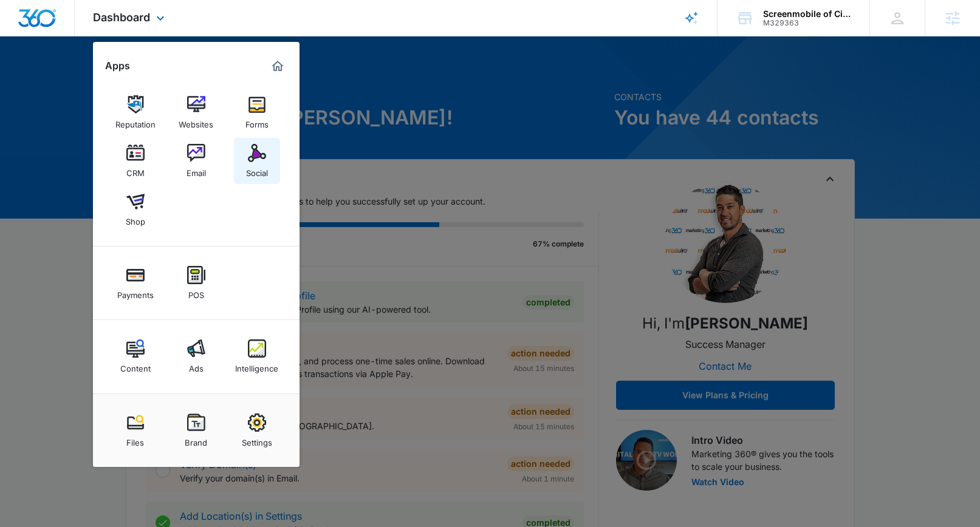 This screenshot has height=527, width=980. What do you see at coordinates (135, 112) in the screenshot?
I see `a: Reputation` at bounding box center [135, 112].